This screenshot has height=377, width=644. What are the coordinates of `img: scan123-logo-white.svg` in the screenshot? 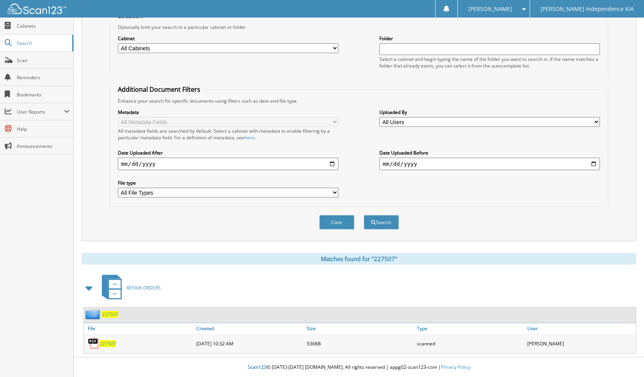 It's located at (37, 9).